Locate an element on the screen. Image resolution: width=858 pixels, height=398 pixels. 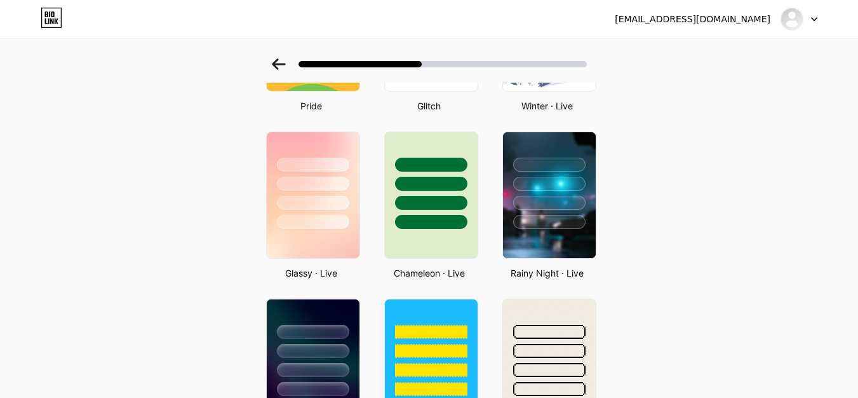
div: Glassy · Live is located at coordinates (311, 273).